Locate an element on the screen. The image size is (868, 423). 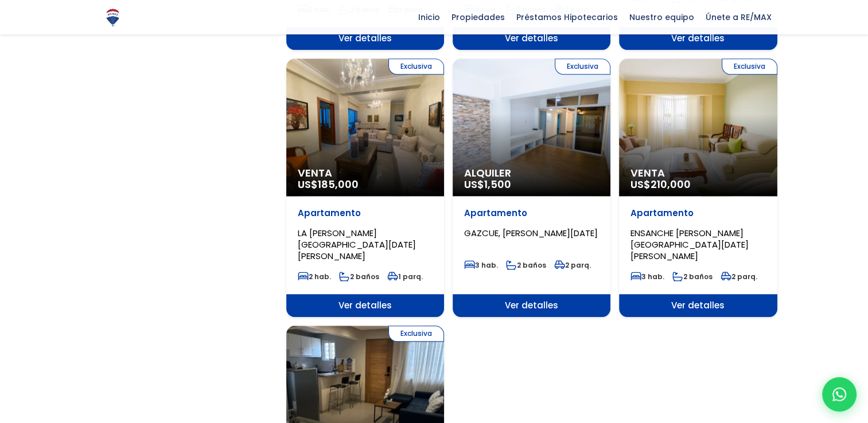
span: Propiedades is located at coordinates (477, 17).